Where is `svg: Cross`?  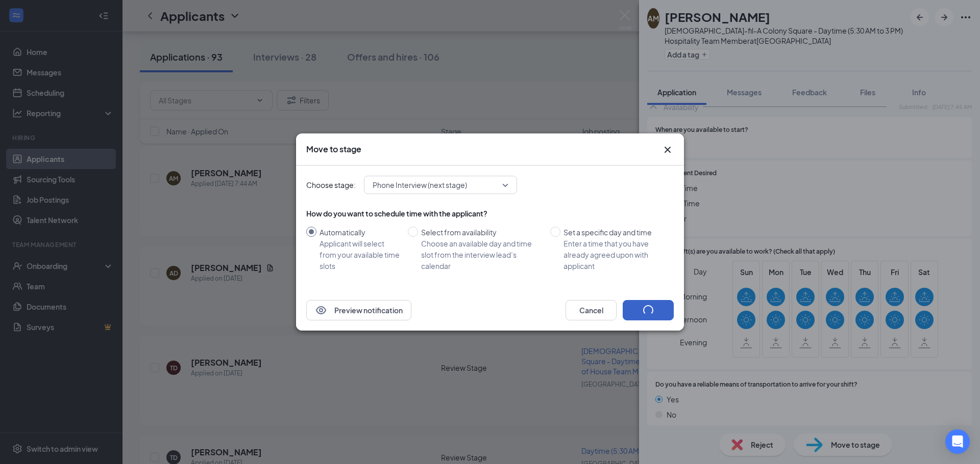
svg: Cross is located at coordinates (667, 150).